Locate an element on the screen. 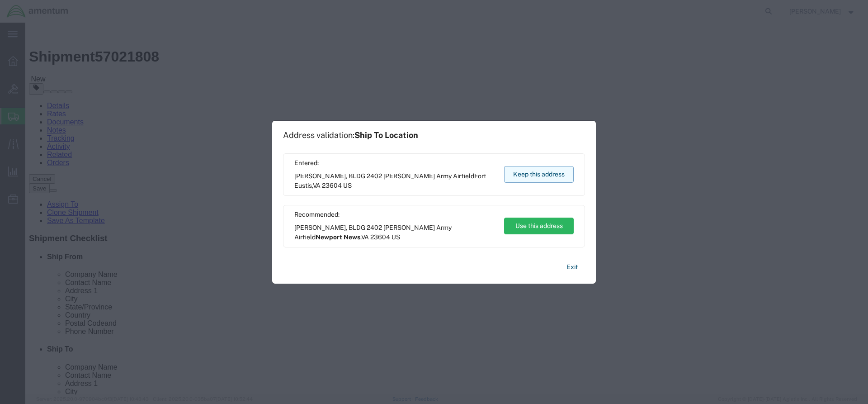 Image resolution: width=868 pixels, height=404 pixels. span: Entered: is located at coordinates (395, 163).